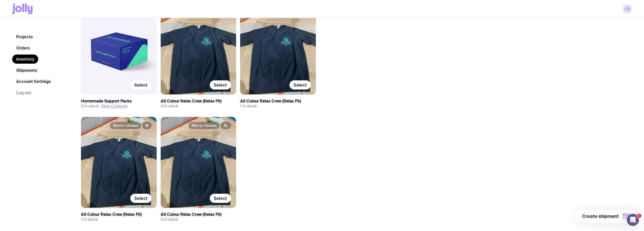  I want to click on a: Orders, so click(23, 48).